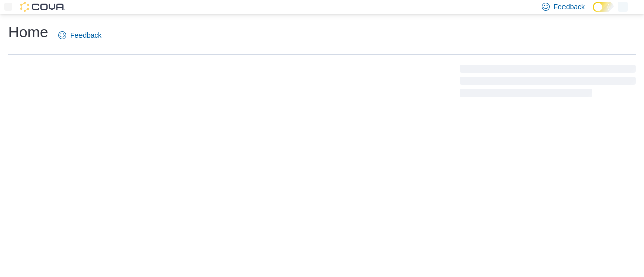  Describe the element at coordinates (603, 7) in the screenshot. I see `input: Dark Mode` at that location.